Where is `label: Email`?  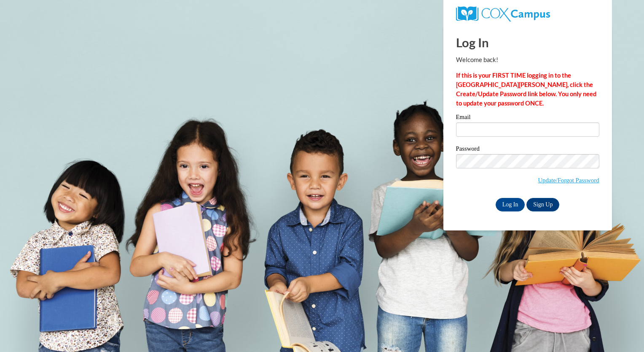 label: Email is located at coordinates (528, 118).